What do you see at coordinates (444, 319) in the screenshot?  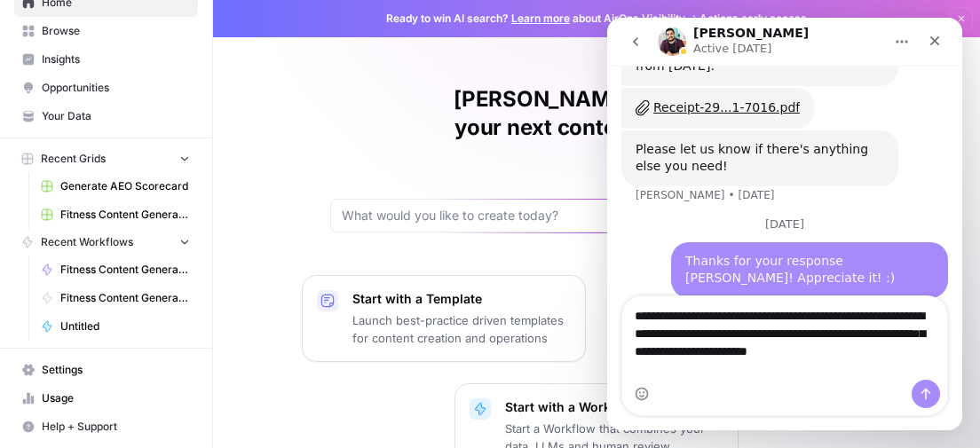 I see `button: Start with a TemplateLaunch best-practice driven templates for content creation and operations` at bounding box center [444, 319].